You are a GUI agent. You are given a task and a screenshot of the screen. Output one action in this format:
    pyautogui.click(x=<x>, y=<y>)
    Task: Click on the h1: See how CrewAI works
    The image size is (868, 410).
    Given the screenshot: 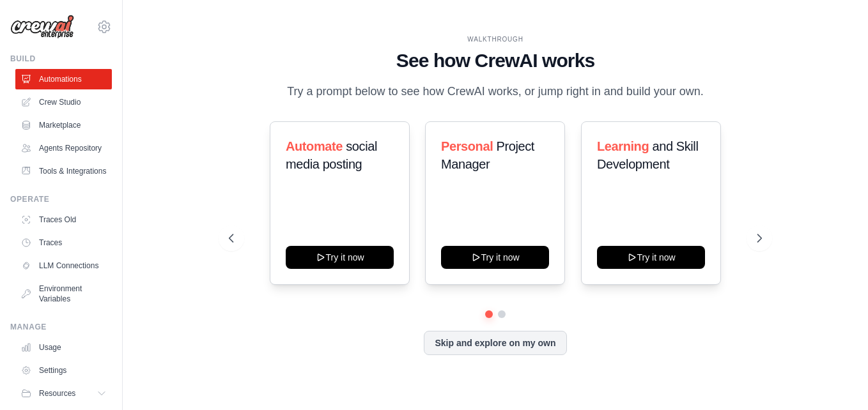 What is the action you would take?
    pyautogui.click(x=495, y=61)
    